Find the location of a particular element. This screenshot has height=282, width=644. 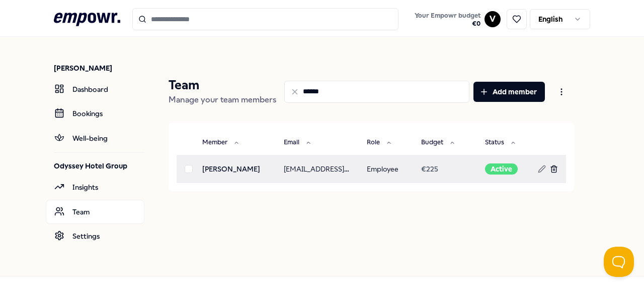

button: Role is located at coordinates (379, 143).